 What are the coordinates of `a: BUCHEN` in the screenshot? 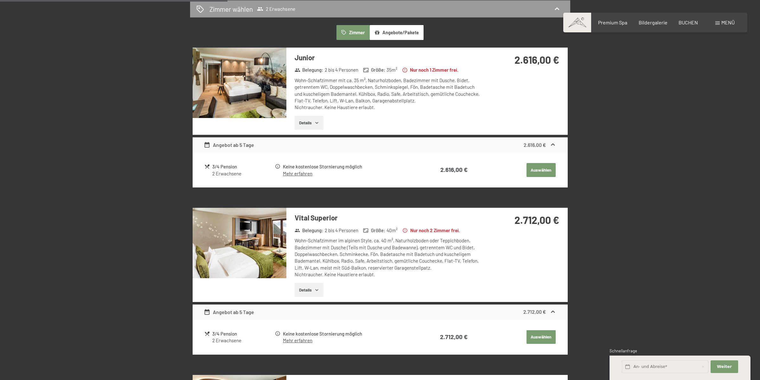 It's located at (688, 22).